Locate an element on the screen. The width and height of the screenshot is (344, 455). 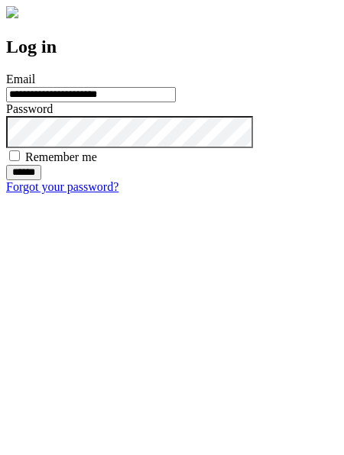
a: Forgot your password? is located at coordinates (62, 186).